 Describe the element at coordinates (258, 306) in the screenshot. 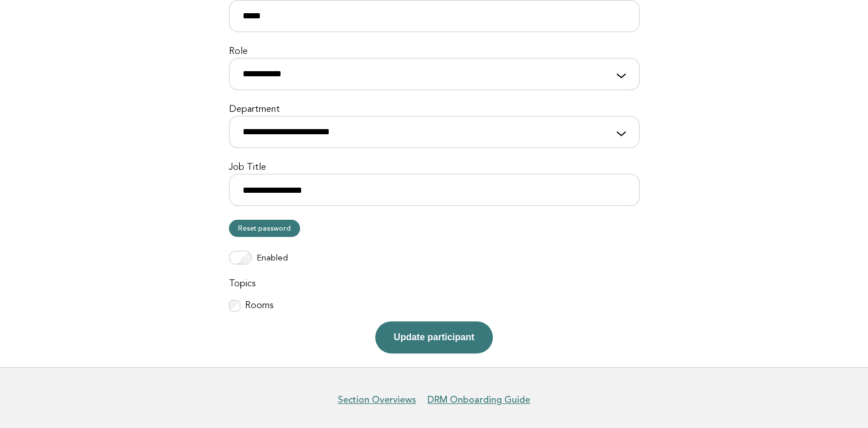

I see `label: Rooms` at that location.